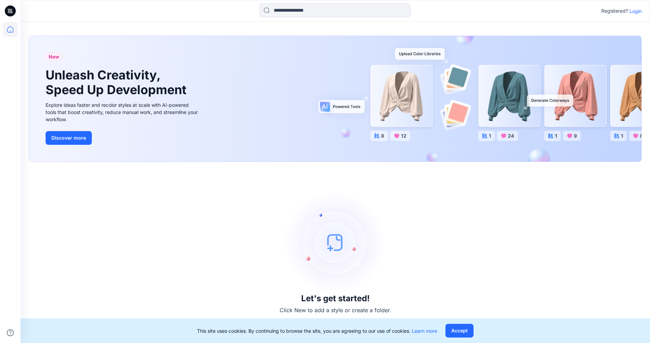  I want to click on p: Click New to add a style or create a folder., so click(335, 310).